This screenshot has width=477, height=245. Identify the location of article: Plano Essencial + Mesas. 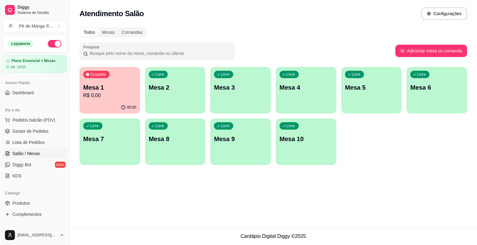
(34, 61).